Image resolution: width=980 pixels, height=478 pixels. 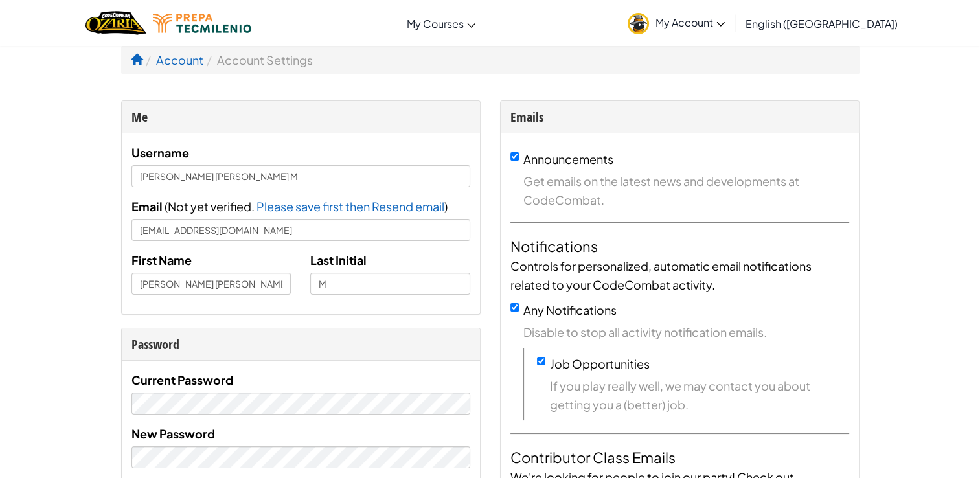 I want to click on a: My Account, so click(x=676, y=23).